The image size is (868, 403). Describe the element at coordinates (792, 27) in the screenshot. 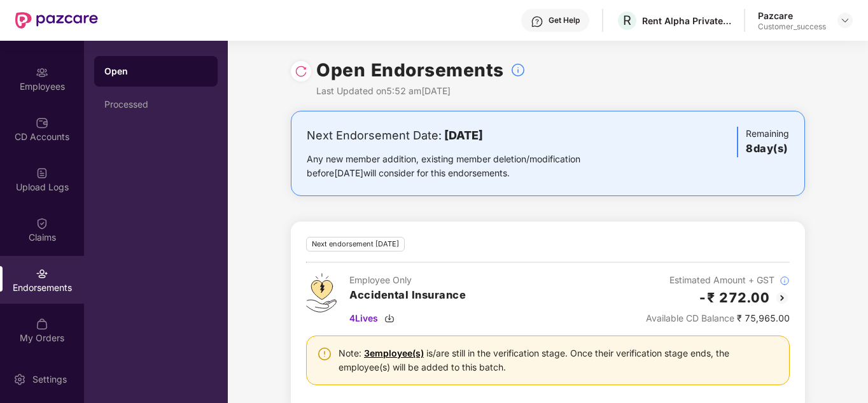

I see `div: Customer_success` at that location.